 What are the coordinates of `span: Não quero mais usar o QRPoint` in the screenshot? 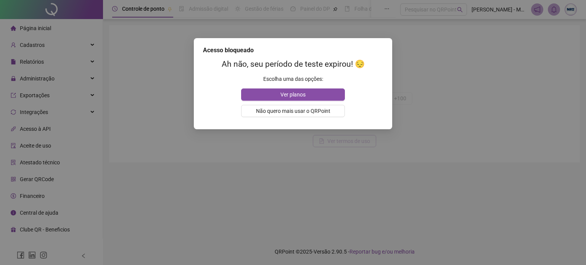 It's located at (293, 111).